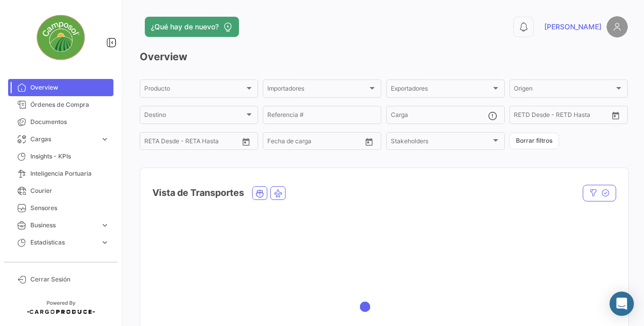  I want to click on a: Inteligencia Portuaria, so click(61, 173).